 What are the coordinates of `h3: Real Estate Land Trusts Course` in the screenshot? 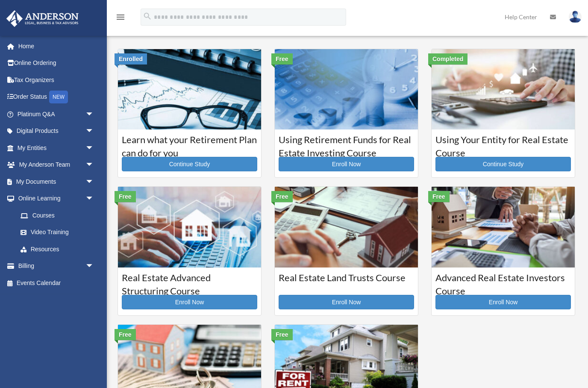 It's located at (346, 282).